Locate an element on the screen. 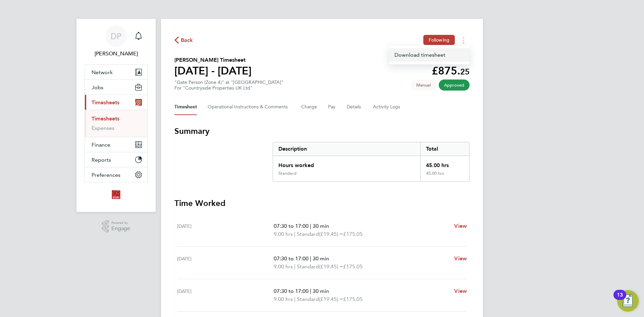 The image size is (644, 317). button: Timesheets Menu is located at coordinates (464, 40).